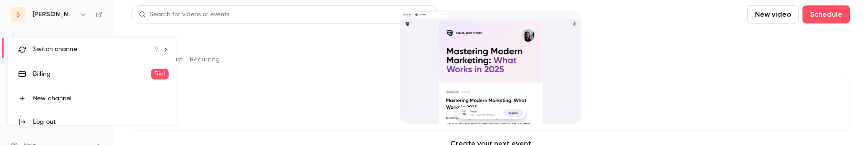 The width and height of the screenshot is (868, 145). What do you see at coordinates (56, 49) in the screenshot?
I see `span: Switch channel` at bounding box center [56, 49].